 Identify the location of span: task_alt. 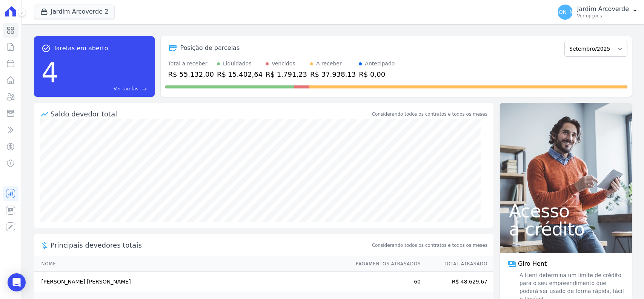
(46, 49).